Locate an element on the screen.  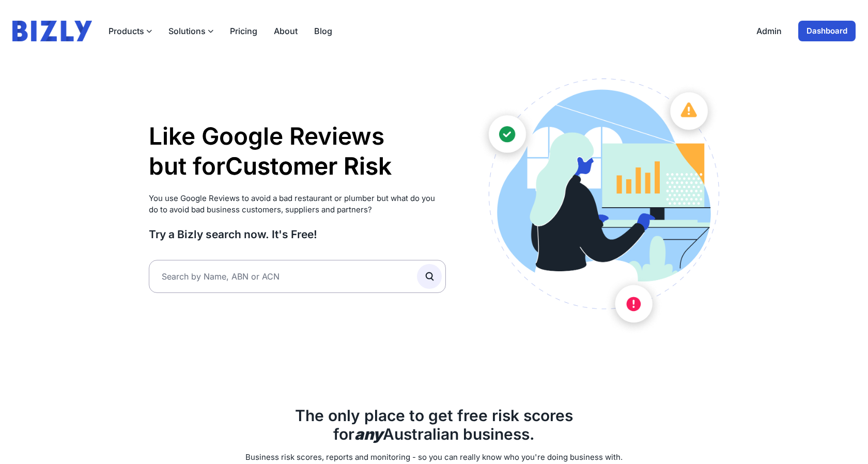
a: Dashboard is located at coordinates (826, 31).